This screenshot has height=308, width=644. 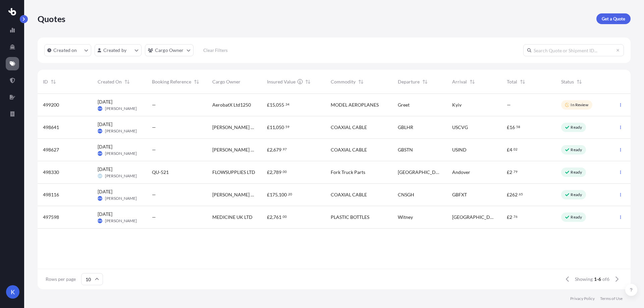 I want to click on span: LW, so click(x=99, y=176).